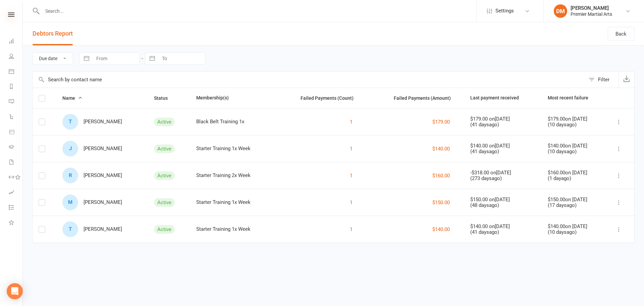 The height and width of the screenshot is (306, 644). What do you see at coordinates (331, 98) in the screenshot?
I see `span: Failed Payments (Count)` at bounding box center [331, 98].